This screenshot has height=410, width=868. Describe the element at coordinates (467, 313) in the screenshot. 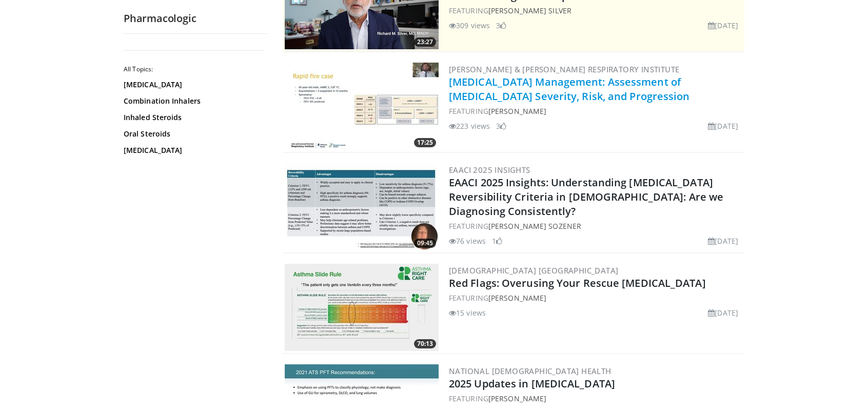

I see `li: 15 views` at that location.